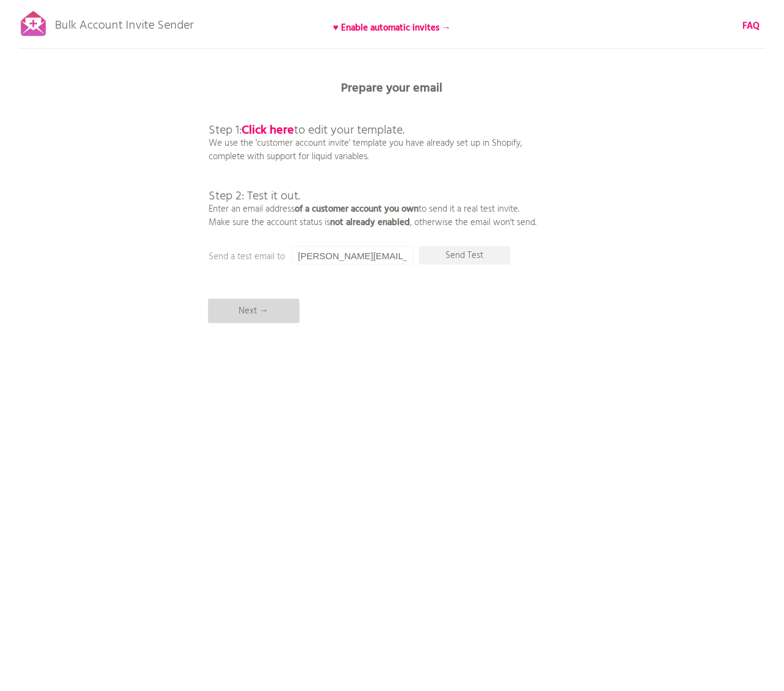 The image size is (784, 691). What do you see at coordinates (373, 163) in the screenshot?
I see `p: We use the 'customer account invite' template you have already set up in Shopify, complete with s...` at bounding box center [373, 163].